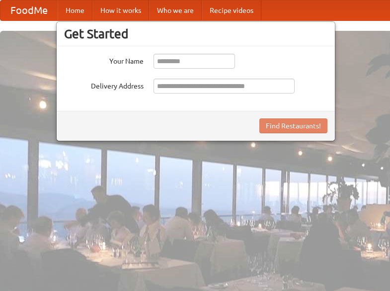 The height and width of the screenshot is (291, 390). What do you see at coordinates (104, 60) in the screenshot?
I see `label: Your Name` at bounding box center [104, 60].